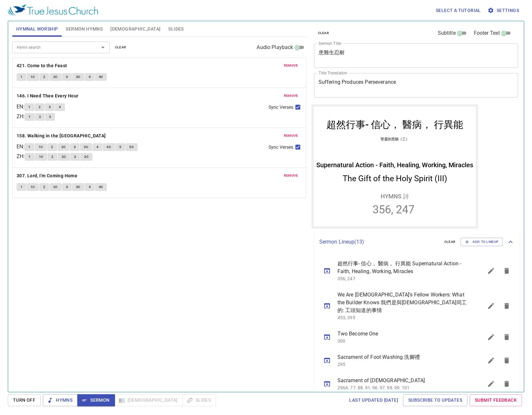 The image size is (532, 415). I want to click on span: Submit Feedback, so click(496, 400).